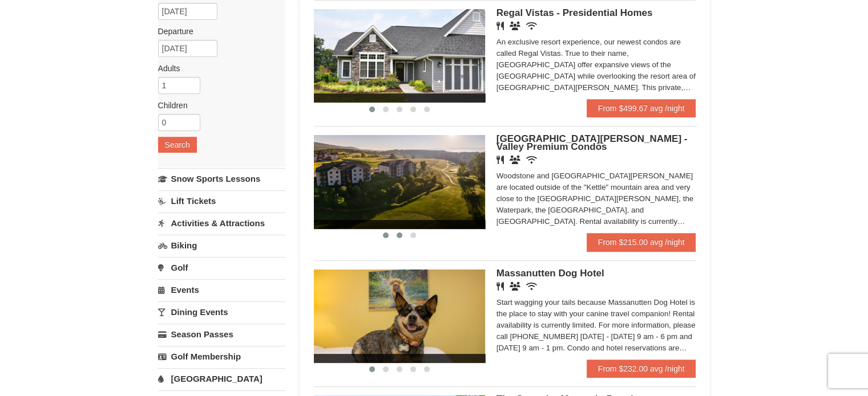 The height and width of the screenshot is (396, 868). What do you see at coordinates (596, 325) in the screenshot?
I see `div: Start wagging your tails because Massanutten Dog Hotel is the place to stay with your canine trav...` at bounding box center [596, 325].